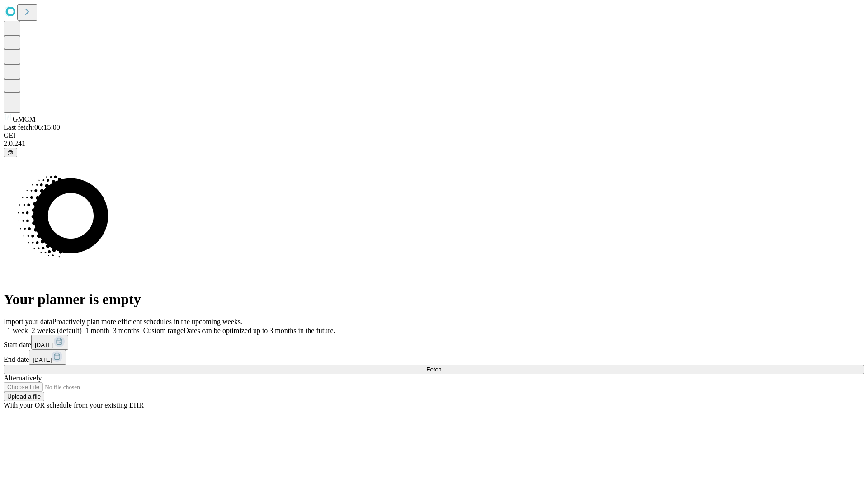  Describe the element at coordinates (24, 396) in the screenshot. I see `button: Upload a file` at that location.